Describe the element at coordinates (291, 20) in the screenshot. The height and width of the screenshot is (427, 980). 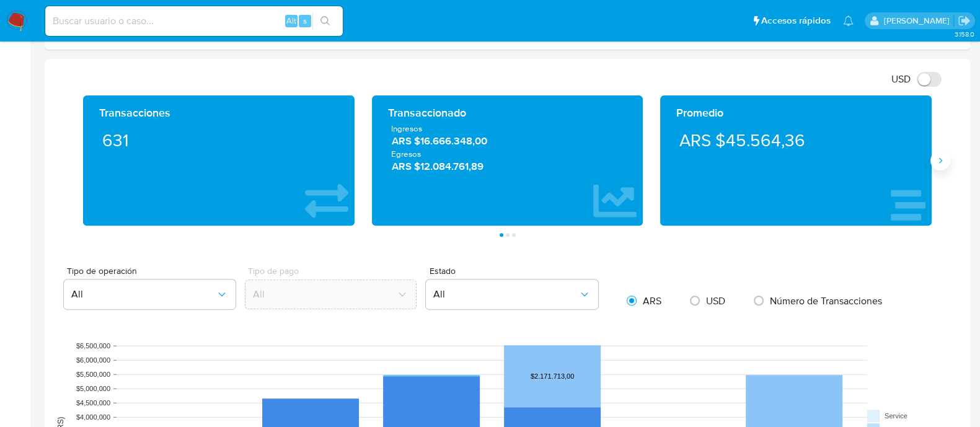
I see `span: Alt` at that location.